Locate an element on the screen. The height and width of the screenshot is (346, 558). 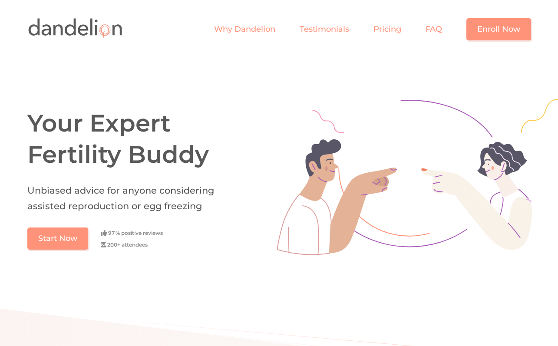
a: Pricing is located at coordinates (399, 29).